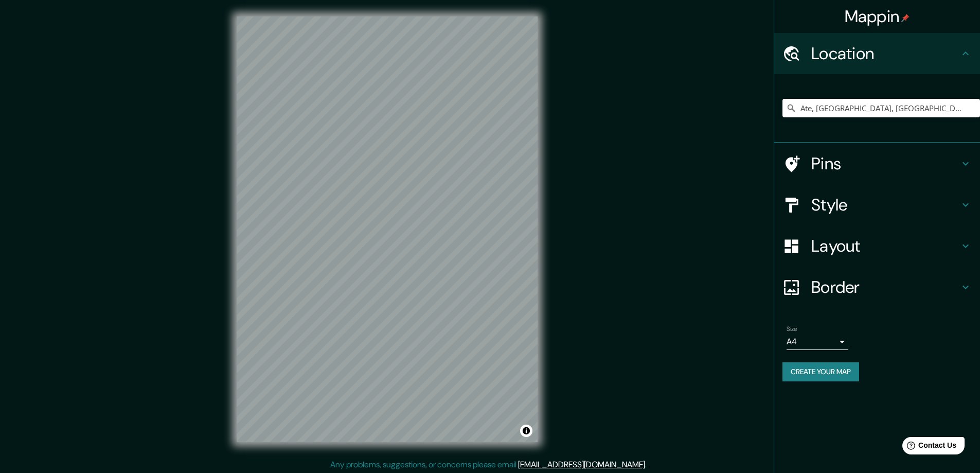 The width and height of the screenshot is (980, 473). I want to click on div: Border, so click(877, 287).